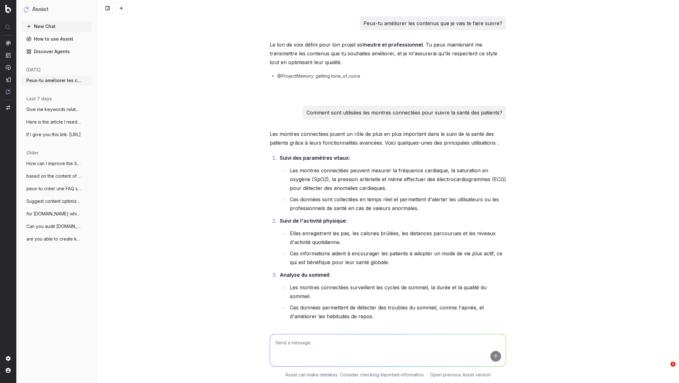 The image size is (679, 383). What do you see at coordinates (54, 239) in the screenshot?
I see `span: are you able to create keywords group fo` at bounding box center [54, 239].